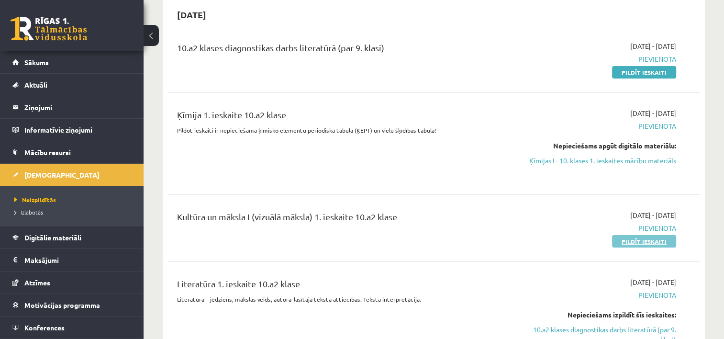 This screenshot has width=724, height=339. What do you see at coordinates (72, 62) in the screenshot?
I see `a: Sākums` at bounding box center [72, 62].